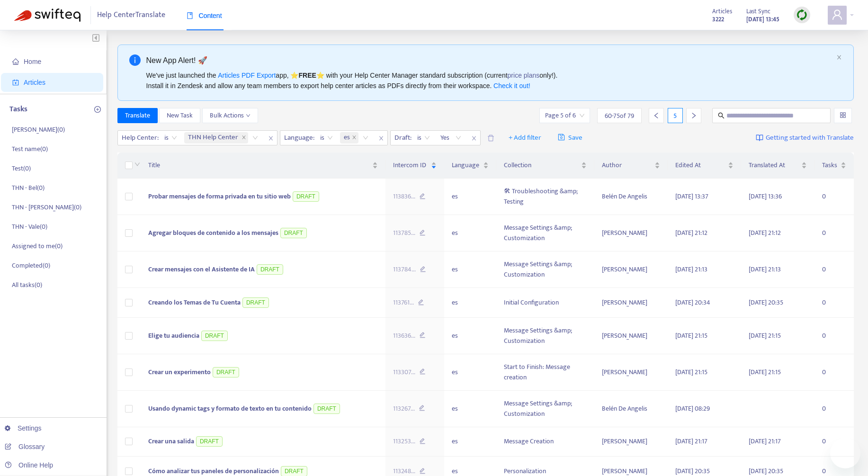  What do you see at coordinates (570, 138) in the screenshot?
I see `span: Save` at bounding box center [570, 138].